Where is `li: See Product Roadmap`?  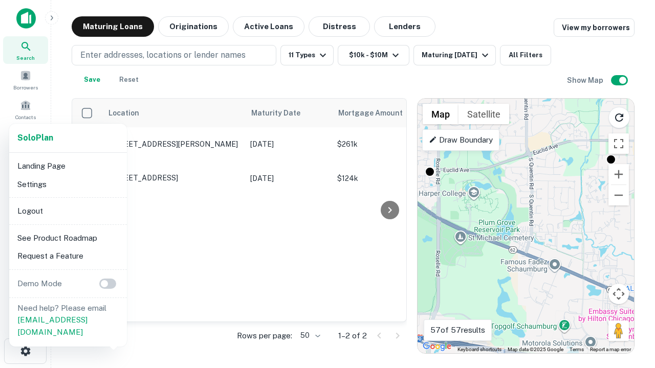
li: See Product Roadmap is located at coordinates (68, 238).